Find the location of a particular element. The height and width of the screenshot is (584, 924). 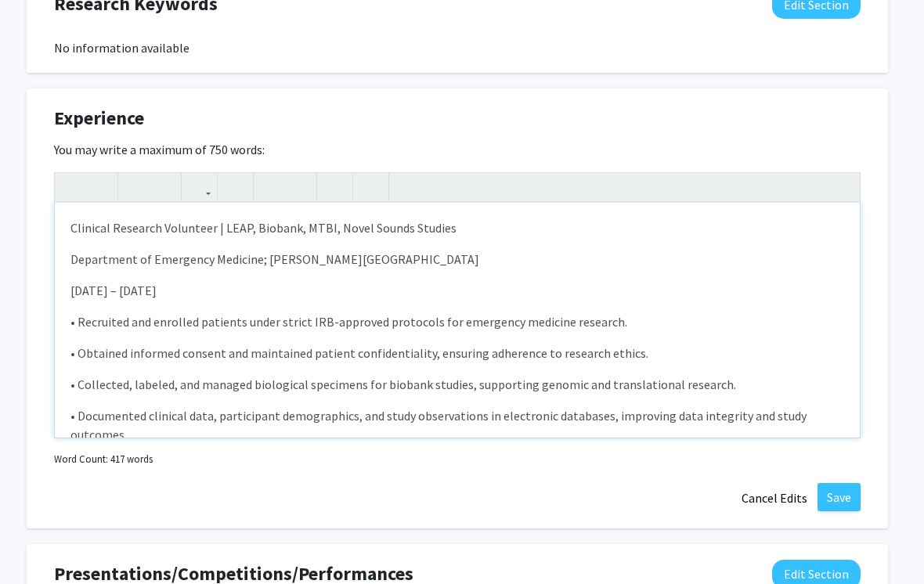

button: Insert horizontal rule is located at coordinates (371, 186).